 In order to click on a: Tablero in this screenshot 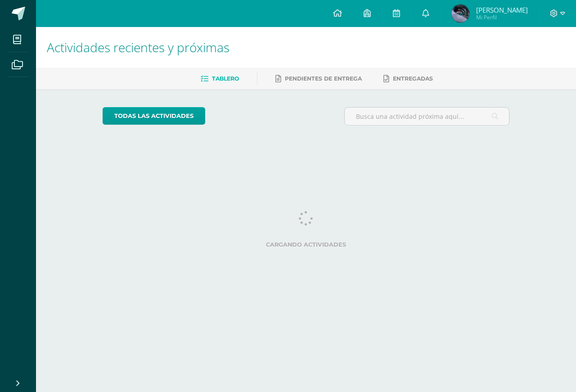, I will do `click(220, 79)`.